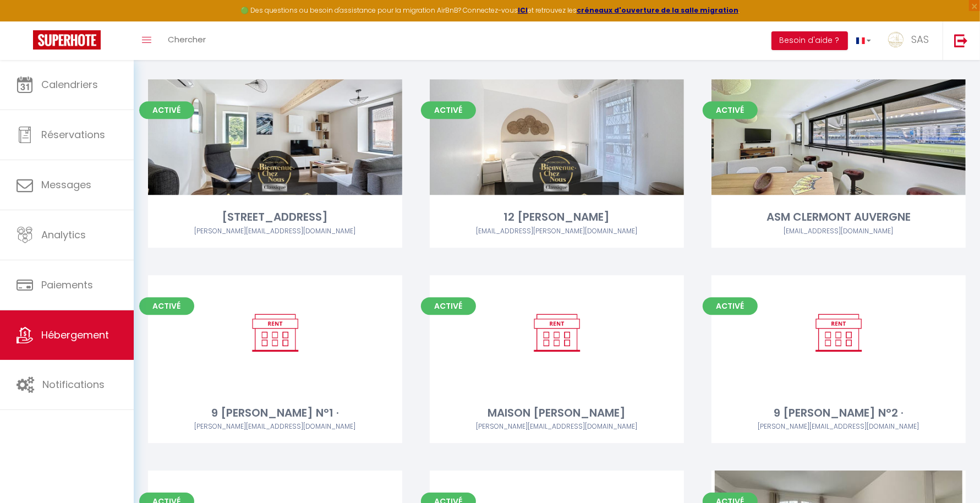 Image resolution: width=980 pixels, height=503 pixels. I want to click on strong: créneaux d'ouverture de la salle migration, so click(658, 10).